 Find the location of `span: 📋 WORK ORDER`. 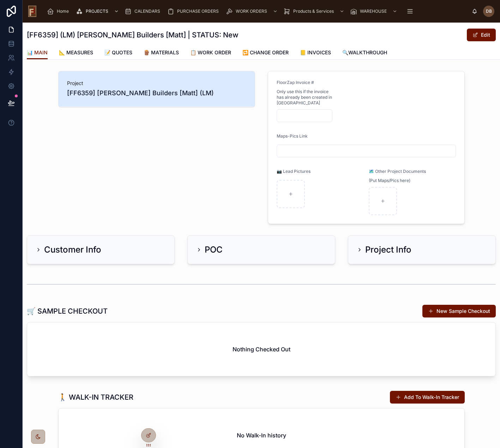

span: 📋 WORK ORDER is located at coordinates (211, 53).